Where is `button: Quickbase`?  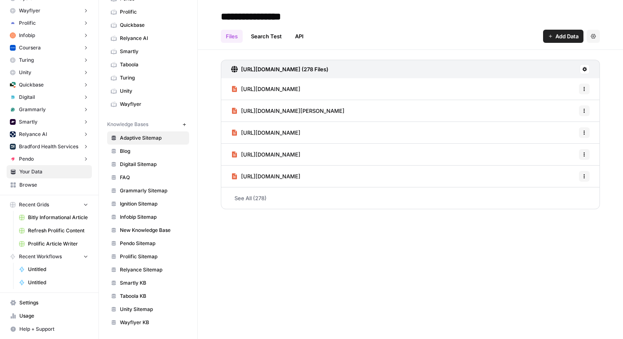 button: Quickbase is located at coordinates (49, 85).